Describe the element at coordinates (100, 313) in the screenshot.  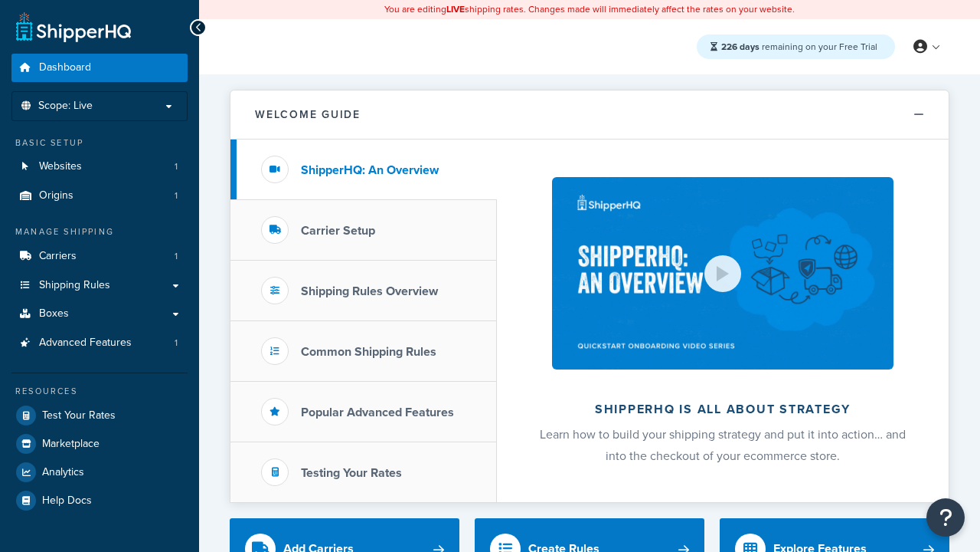
I see `a: Boxes` at that location.